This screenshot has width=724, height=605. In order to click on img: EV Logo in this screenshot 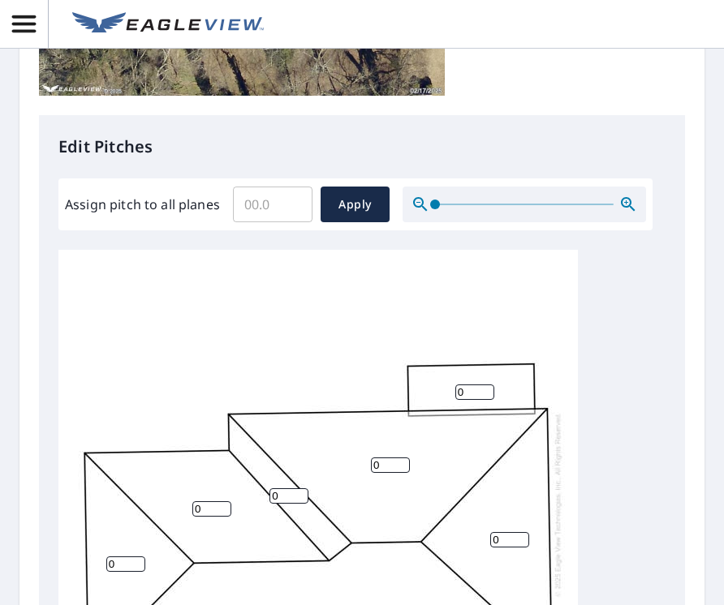, I will do `click(168, 24)`.